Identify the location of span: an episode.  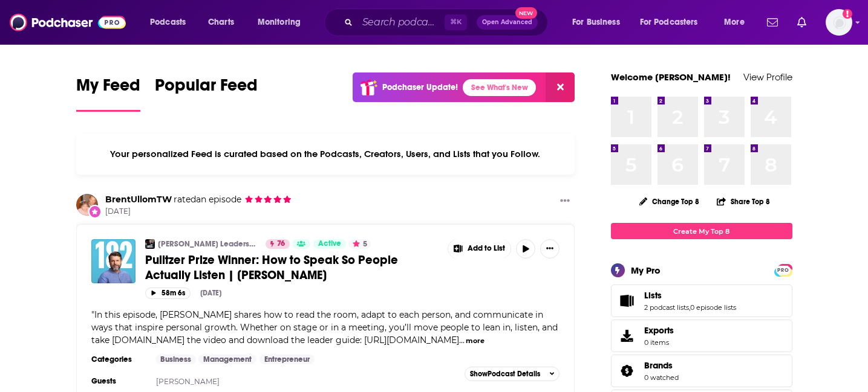
(206, 199).